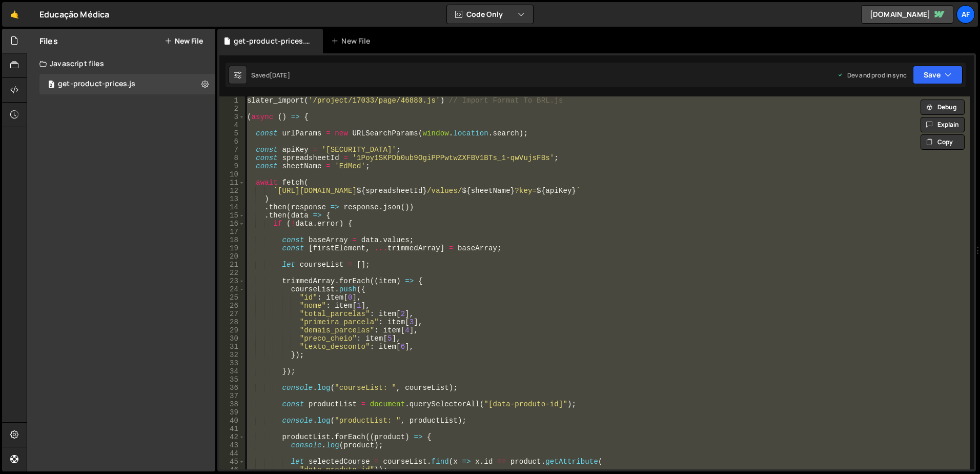  Describe the element at coordinates (232, 470) in the screenshot. I see `div: 46` at that location.